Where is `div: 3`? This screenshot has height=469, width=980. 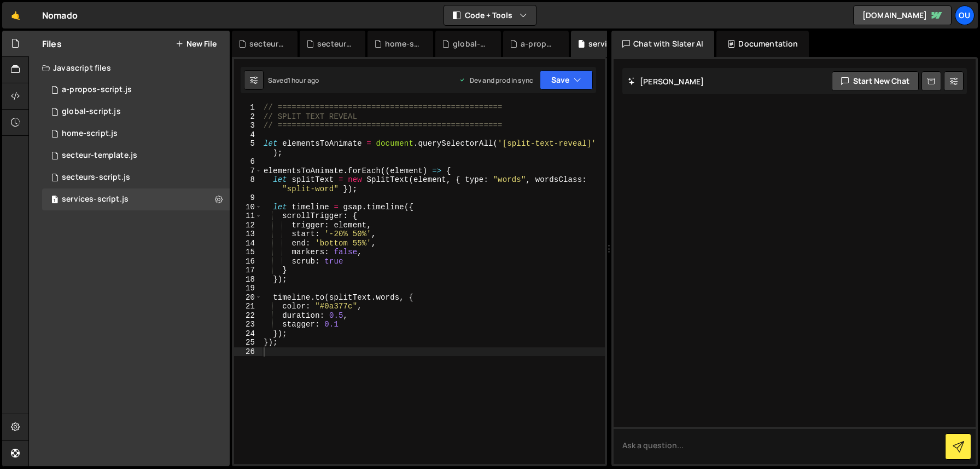
div: 3 is located at coordinates (248, 125).